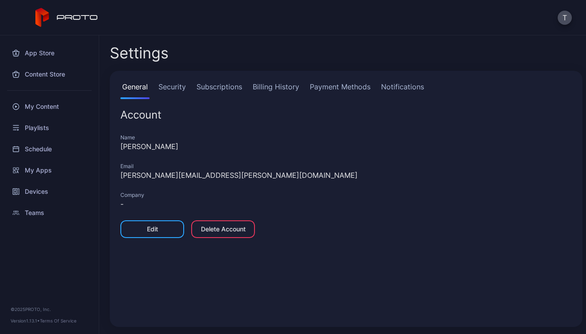 This screenshot has height=334, width=586. I want to click on div: My Apps, so click(49, 170).